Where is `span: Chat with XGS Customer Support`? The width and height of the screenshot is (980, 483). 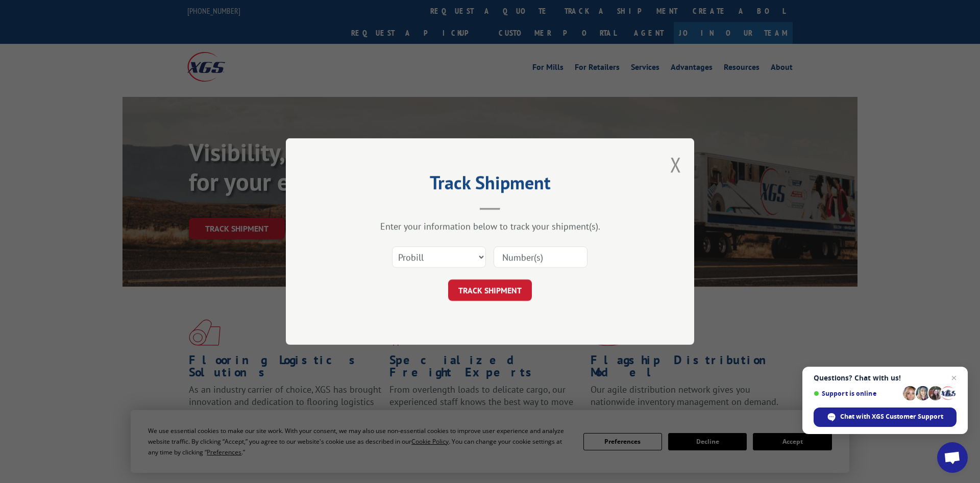 span: Chat with XGS Customer Support is located at coordinates (892, 417).